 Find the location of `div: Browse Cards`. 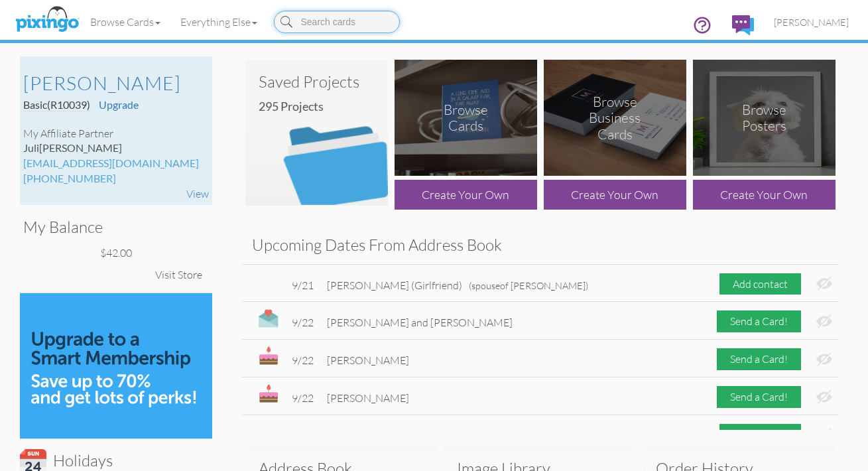

div: Browse Cards is located at coordinates (466, 118).